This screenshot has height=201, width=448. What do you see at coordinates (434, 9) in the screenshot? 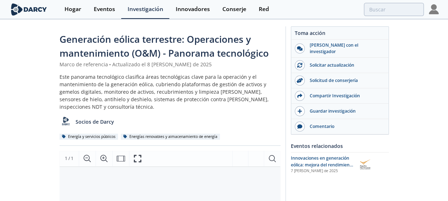
I see `img: Profile` at bounding box center [434, 9].